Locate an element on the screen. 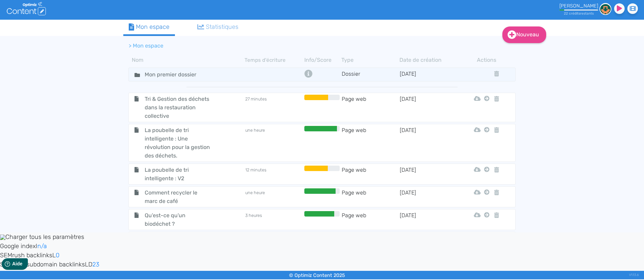 The width and height of the screenshot is (644, 280). th: Type is located at coordinates (370, 60).